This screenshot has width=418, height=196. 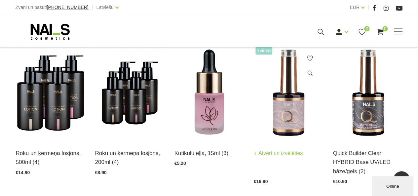 What do you see at coordinates (368, 93) in the screenshot?
I see `img: Klientu iemīļotajai Rubber bāzei esam mainījuši nosaukumu uz Quick Builder Clear HYBRID Base UV/L...` at bounding box center [368, 93].